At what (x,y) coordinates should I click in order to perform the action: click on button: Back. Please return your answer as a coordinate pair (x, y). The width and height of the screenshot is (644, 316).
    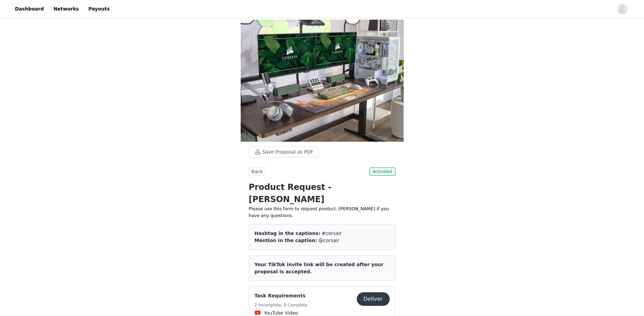
    Looking at the image, I should click on (257, 172).